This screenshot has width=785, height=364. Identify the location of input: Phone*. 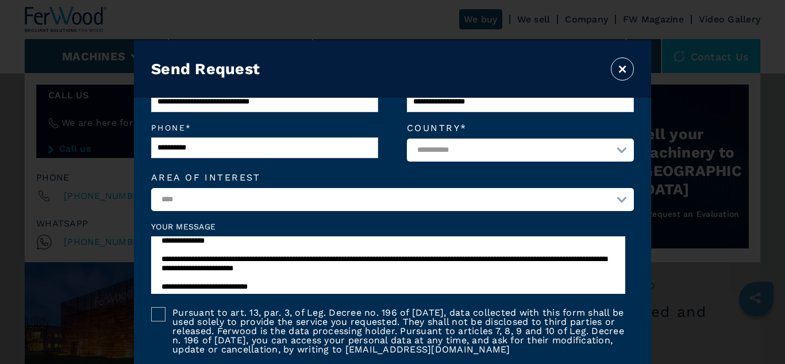
(264, 148).